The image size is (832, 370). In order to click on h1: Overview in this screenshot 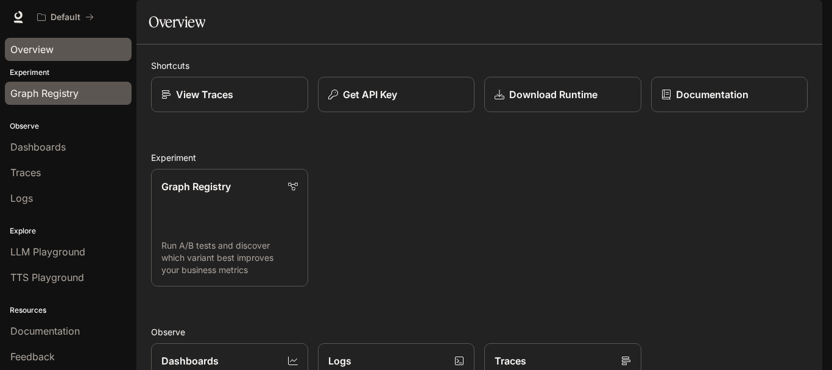, I will do `click(177, 22)`.